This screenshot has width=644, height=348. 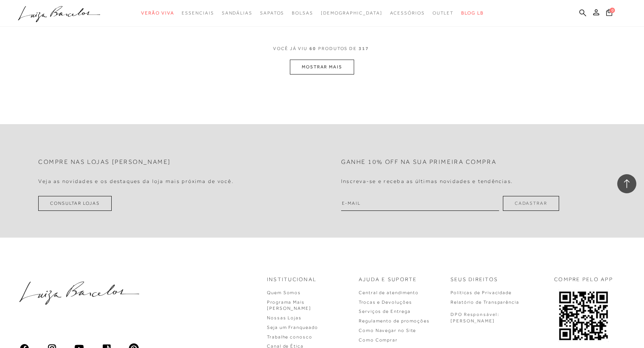 I want to click on a: Trabalhe conosco, so click(x=290, y=337).